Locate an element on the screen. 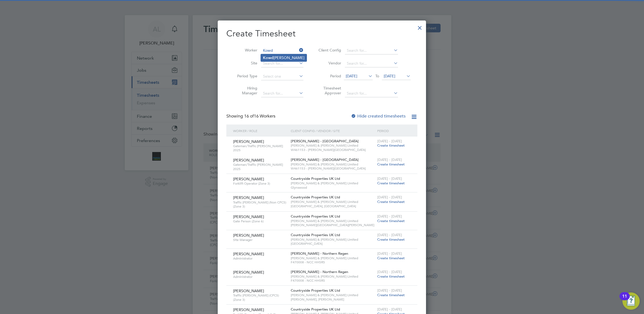 The image size is (644, 314). label: Client Config is located at coordinates (329, 50).